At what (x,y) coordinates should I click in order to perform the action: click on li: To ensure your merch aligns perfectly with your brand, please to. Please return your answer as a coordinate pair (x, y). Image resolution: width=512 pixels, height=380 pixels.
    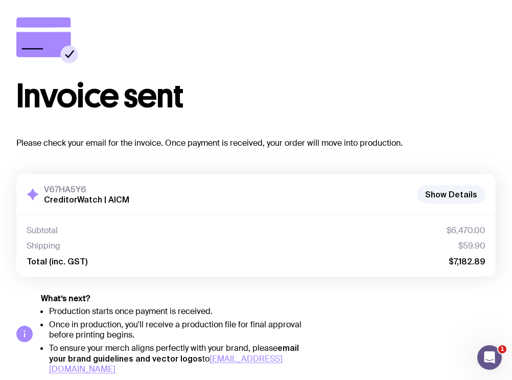
    Looking at the image, I should click on (180, 358).